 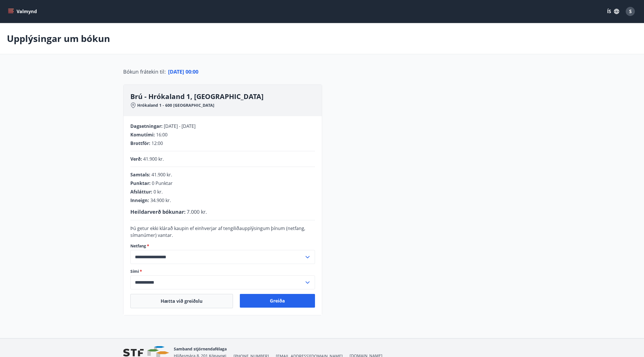 What do you see at coordinates (197, 212) in the screenshot?
I see `span: 7.000 kr.` at bounding box center [197, 212].